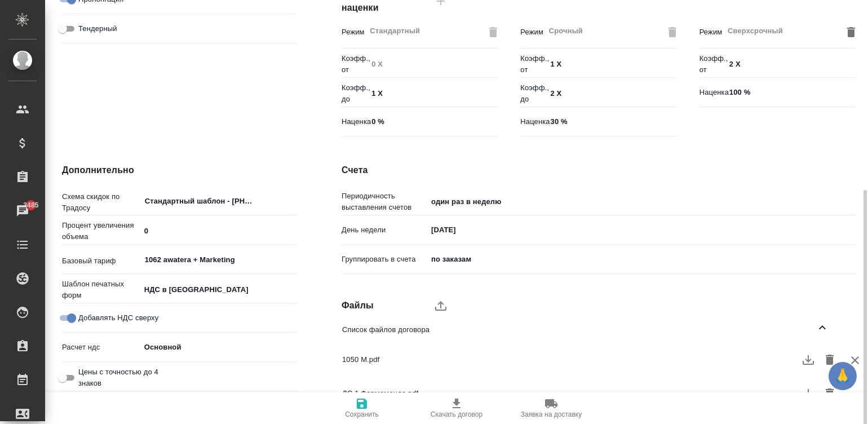  What do you see at coordinates (23, 211) in the screenshot?
I see `a: 3485` at bounding box center [23, 211].